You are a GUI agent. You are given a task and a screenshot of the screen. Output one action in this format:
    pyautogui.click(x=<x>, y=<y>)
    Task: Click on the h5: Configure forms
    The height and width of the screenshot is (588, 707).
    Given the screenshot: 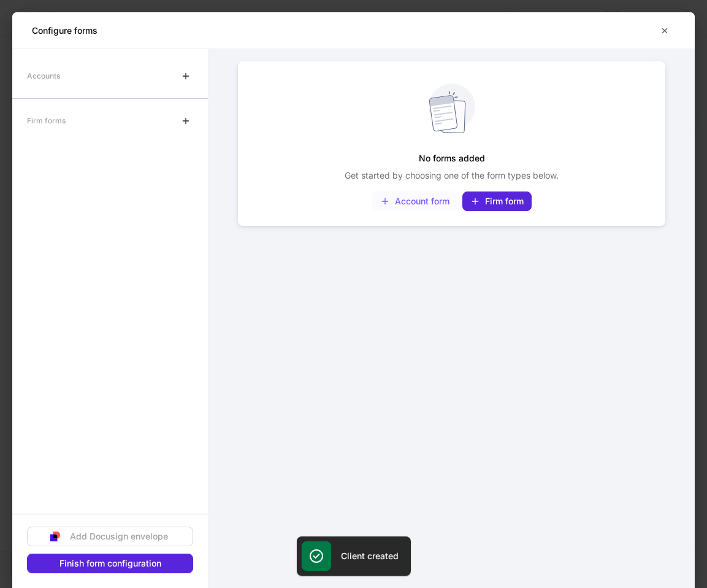 What is the action you would take?
    pyautogui.click(x=65, y=31)
    